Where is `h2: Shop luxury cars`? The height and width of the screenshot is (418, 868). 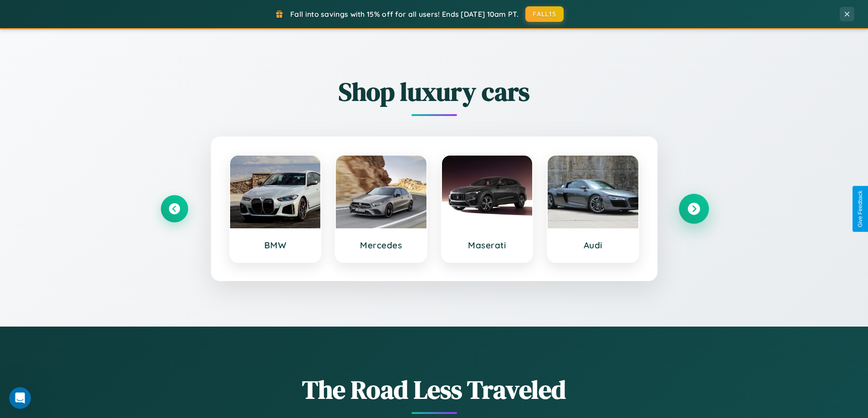
h2: Shop luxury cars is located at coordinates (434, 91).